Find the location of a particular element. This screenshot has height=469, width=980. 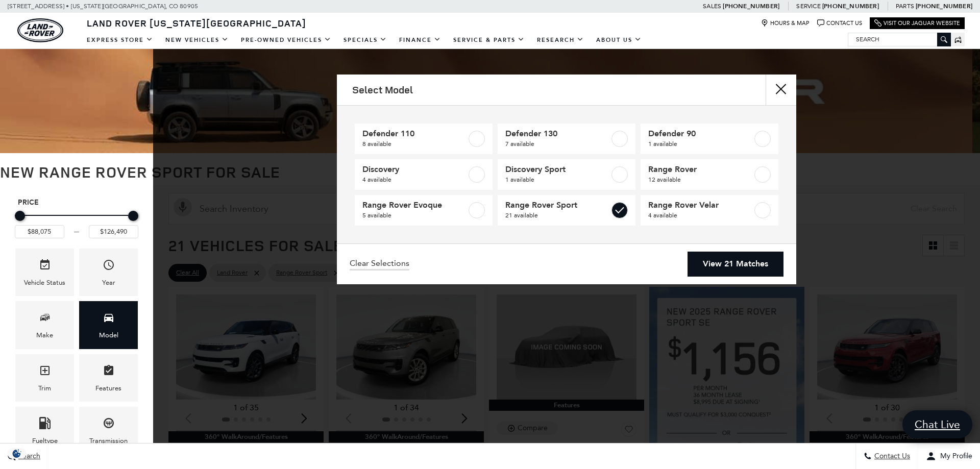

div: FeaturesFeatures is located at coordinates (109, 377).